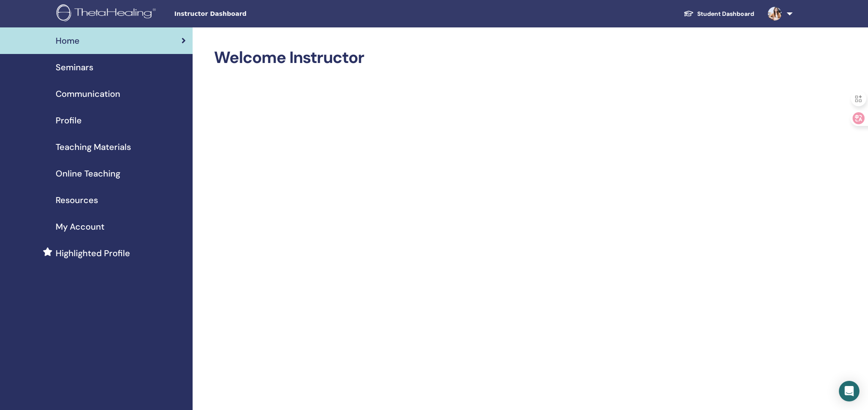  Describe the element at coordinates (68, 40) in the screenshot. I see `span: Home` at that location.